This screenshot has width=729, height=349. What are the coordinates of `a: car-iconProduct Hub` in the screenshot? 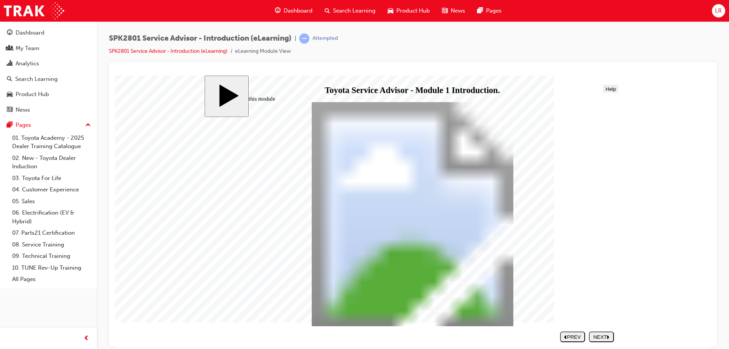 It's located at (408, 11).